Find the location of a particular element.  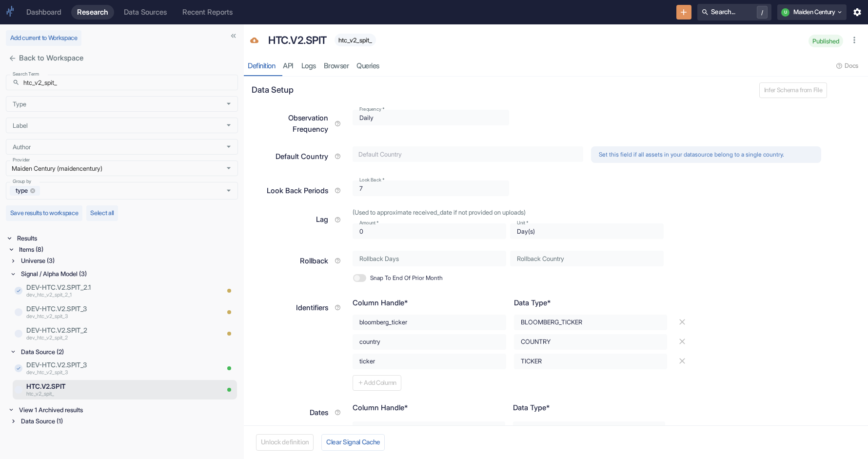

div: Signal / Alpha Model (3) is located at coordinates (128, 273).